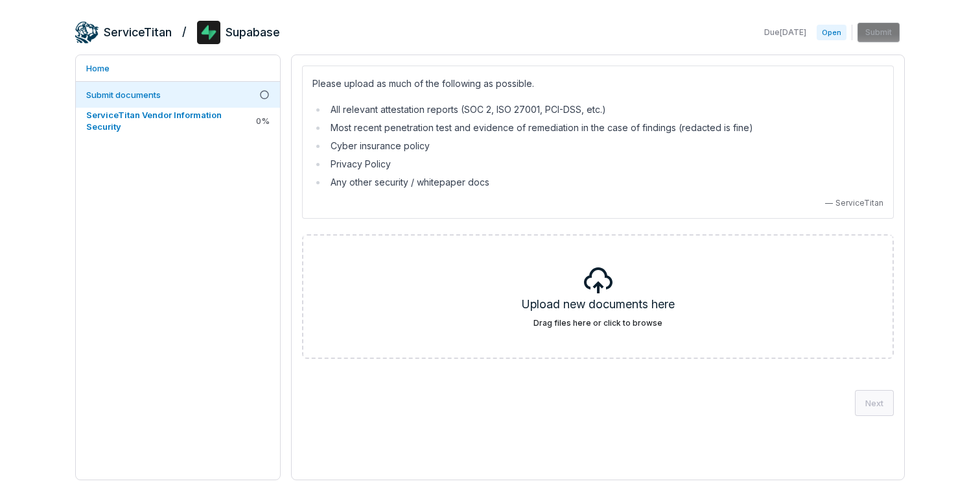 Image resolution: width=980 pixels, height=501 pixels. What do you see at coordinates (123, 94) in the screenshot?
I see `span: Submit documents` at bounding box center [123, 94].